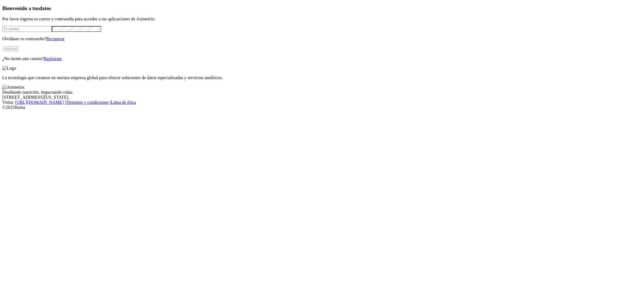 The width and height of the screenshot is (644, 306). I want to click on a: Regístrate, so click(52, 58).